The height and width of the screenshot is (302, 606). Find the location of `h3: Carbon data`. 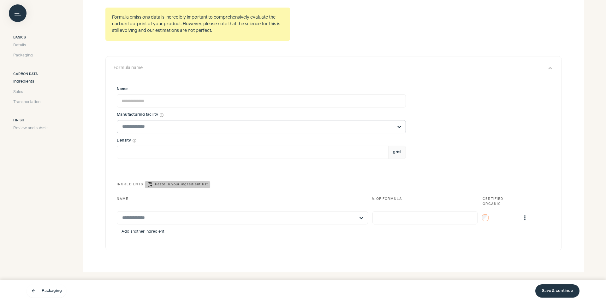

h3: Carbon data is located at coordinates (31, 75).